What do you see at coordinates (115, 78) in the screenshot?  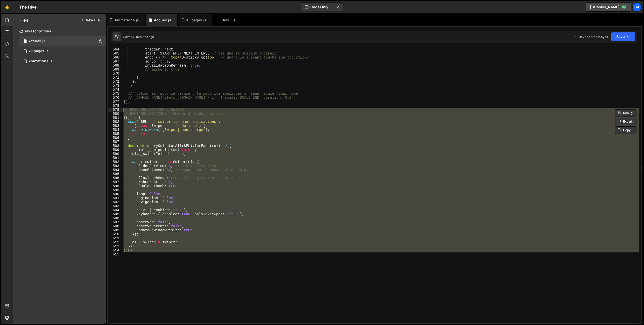 I see `div: 571` at bounding box center [115, 78].